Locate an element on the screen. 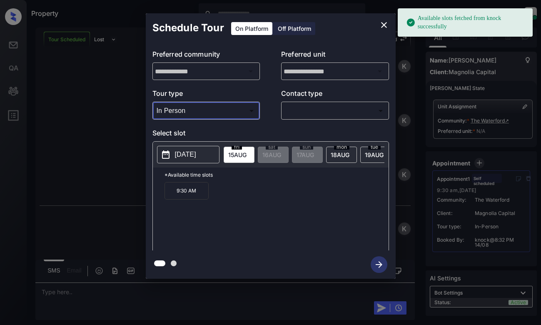  span: 19 AUG is located at coordinates (374, 154).